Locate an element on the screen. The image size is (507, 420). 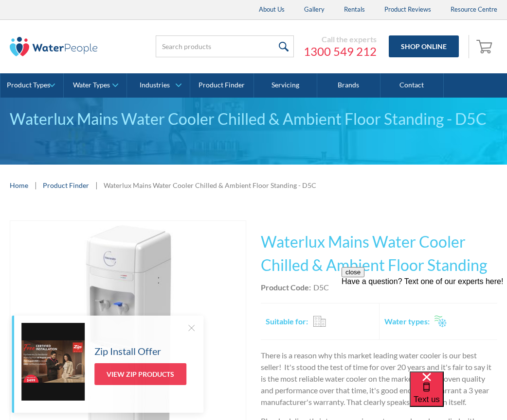
img: The Water People is located at coordinates (54, 47).